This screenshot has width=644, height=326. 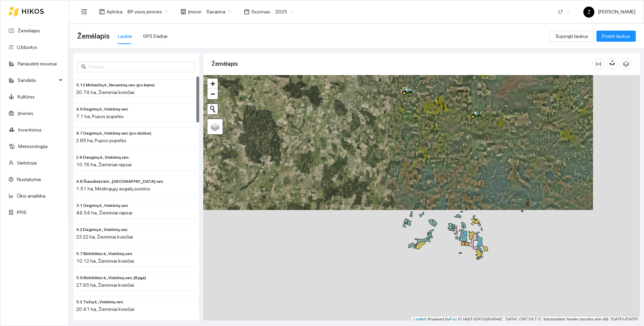 What do you see at coordinates (213, 94) in the screenshot?
I see `a: Zoom out` at bounding box center [213, 94].